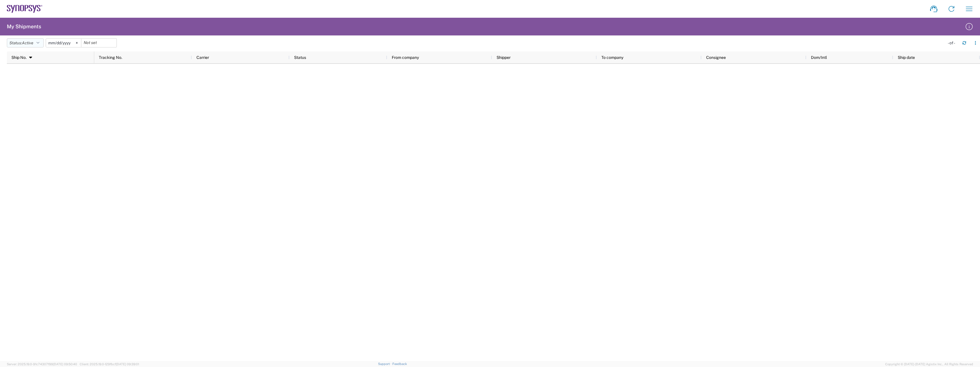 The image size is (980, 367). What do you see at coordinates (819, 57) in the screenshot?
I see `span: Dom/Intl` at bounding box center [819, 57].